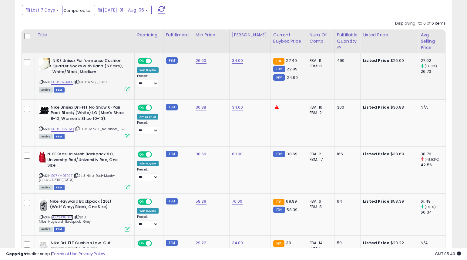  What do you see at coordinates (320, 113) in the screenshot?
I see `div: FBM: 2` at bounding box center [320, 113].